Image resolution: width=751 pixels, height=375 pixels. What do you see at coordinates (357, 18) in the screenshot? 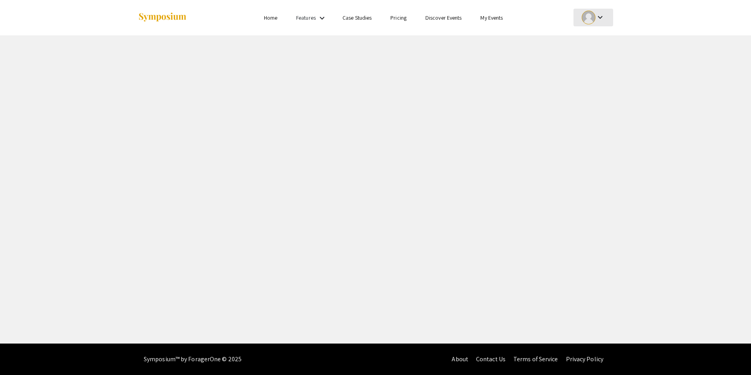
I see `a: Case Studies` at bounding box center [357, 18].